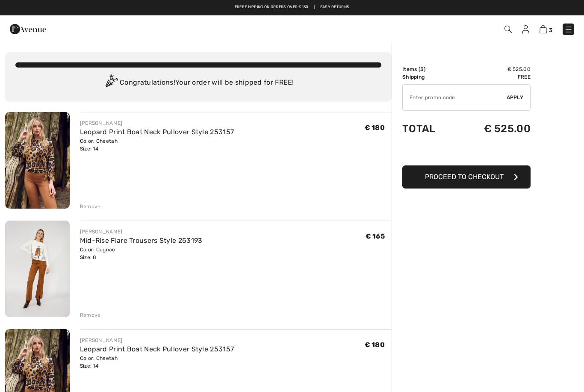 This screenshot has height=392, width=584. What do you see at coordinates (429, 129) in the screenshot?
I see `td: Total` at bounding box center [429, 129].